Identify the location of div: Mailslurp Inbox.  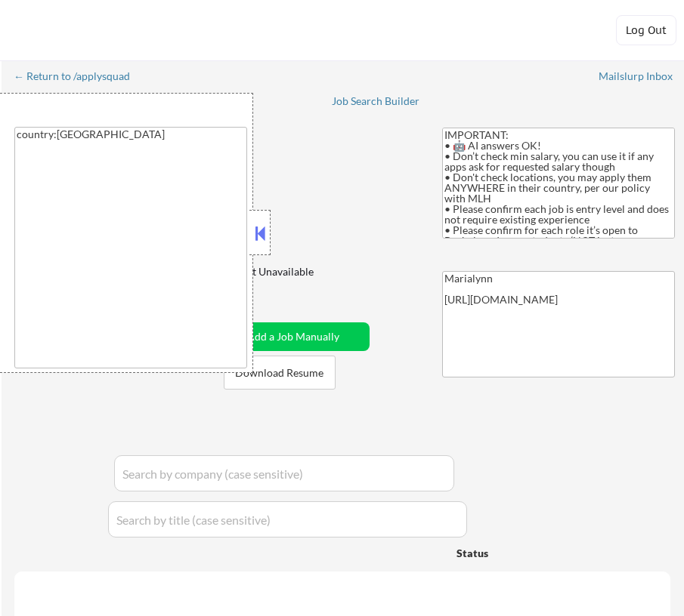
(636, 76).